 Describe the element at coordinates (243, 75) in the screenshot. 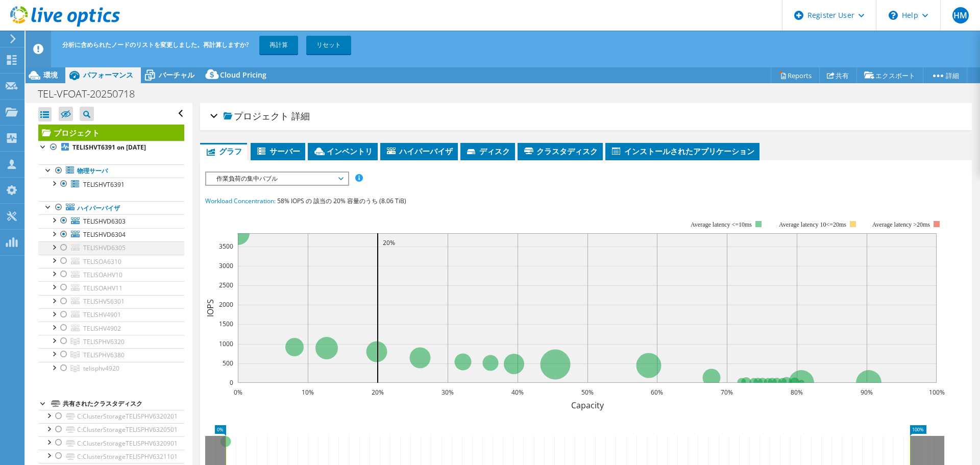

I see `span: Cloud Pricing` at that location.